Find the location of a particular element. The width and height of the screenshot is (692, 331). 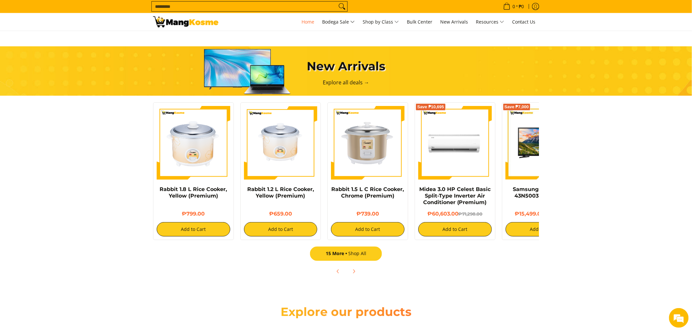

a: New Arrivals is located at coordinates (454, 22).